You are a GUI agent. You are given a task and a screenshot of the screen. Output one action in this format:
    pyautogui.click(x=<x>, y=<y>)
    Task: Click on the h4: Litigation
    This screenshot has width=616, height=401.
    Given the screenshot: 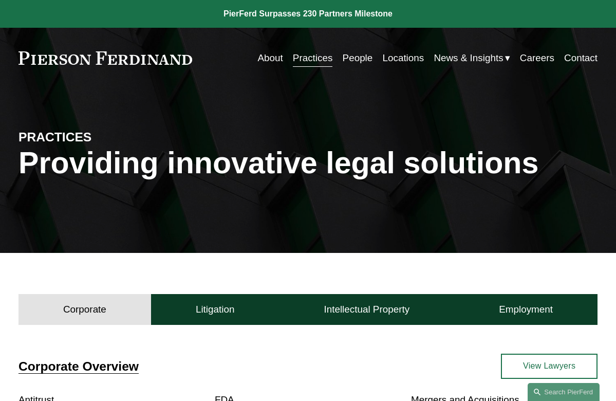 What is the action you would take?
    pyautogui.click(x=215, y=309)
    